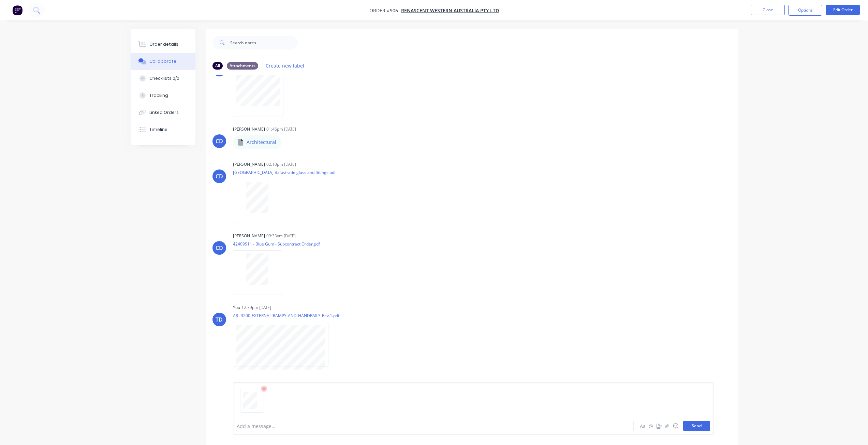 Image resolution: width=868 pixels, height=445 pixels. Describe the element at coordinates (843, 10) in the screenshot. I see `button: Edit Order` at that location.